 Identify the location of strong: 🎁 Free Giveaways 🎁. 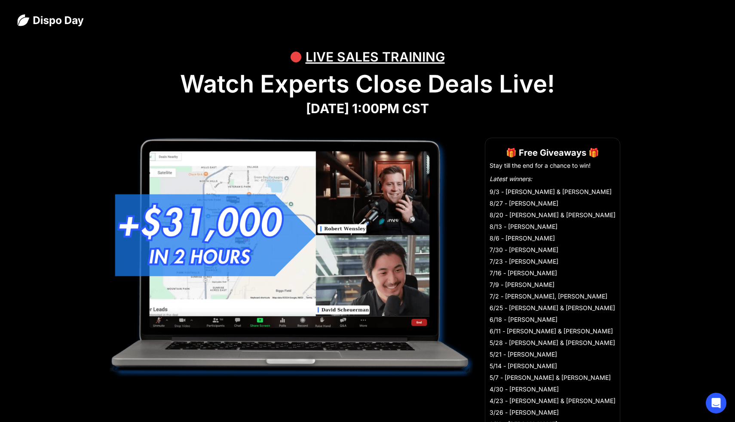
(552, 153).